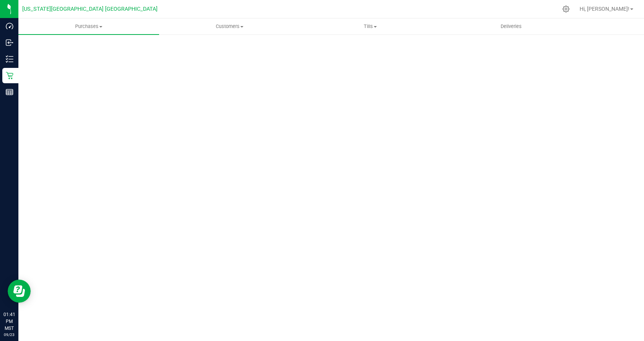  I want to click on span: Tills, so click(370, 27).